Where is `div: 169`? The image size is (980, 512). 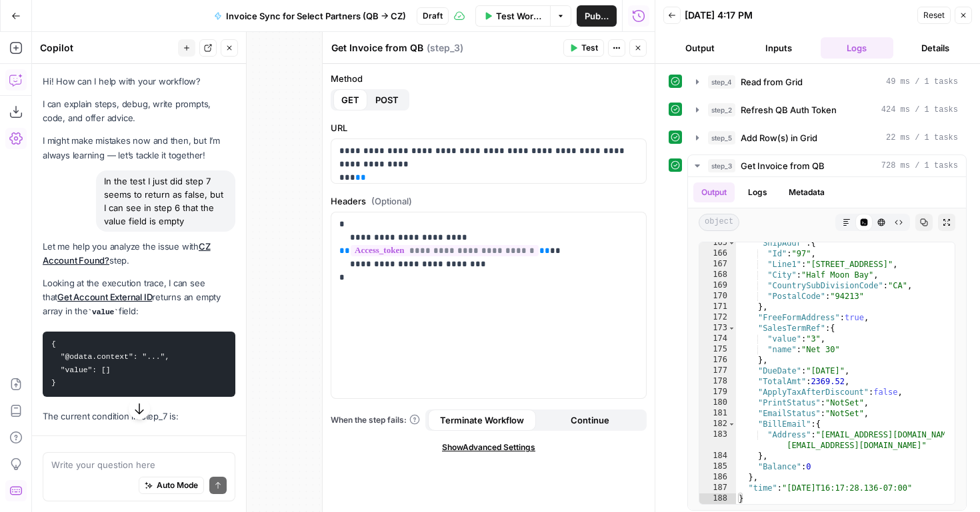
div: 169 is located at coordinates (717, 285).